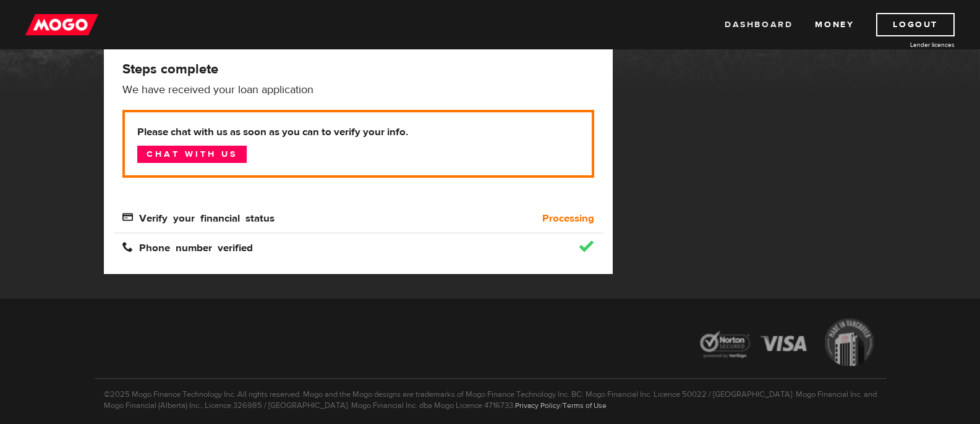 This screenshot has width=980, height=424. I want to click on img: mogo_logo-11ee424be714fa7cbb0f0f49df9e16ec.png, so click(62, 25).